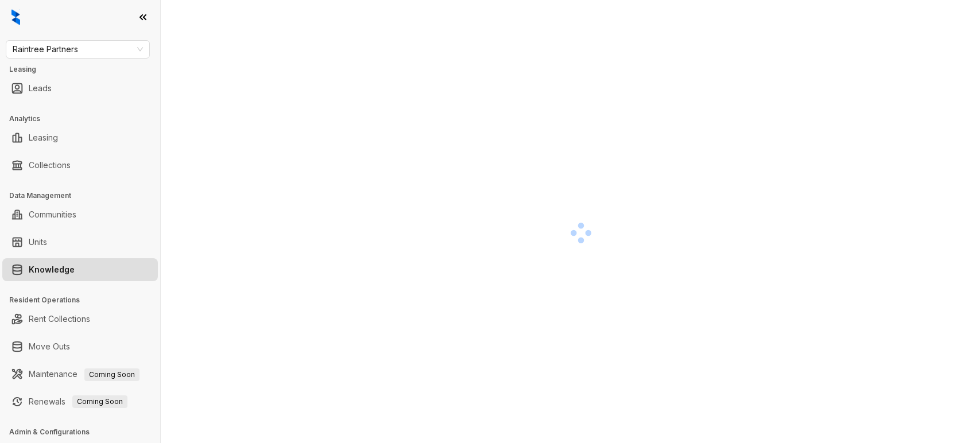  I want to click on li: Leasing, so click(80, 138).